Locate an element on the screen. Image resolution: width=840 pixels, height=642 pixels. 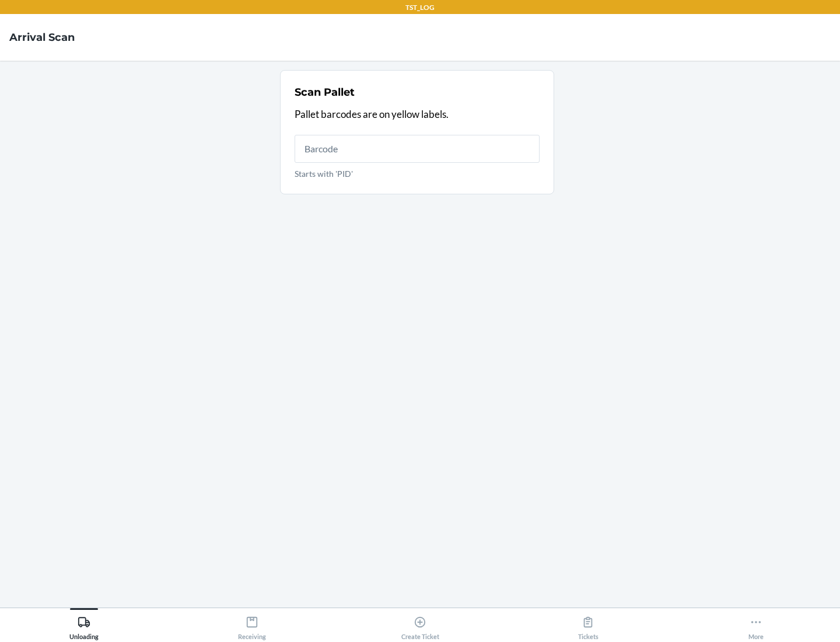
div: More is located at coordinates (756, 625).